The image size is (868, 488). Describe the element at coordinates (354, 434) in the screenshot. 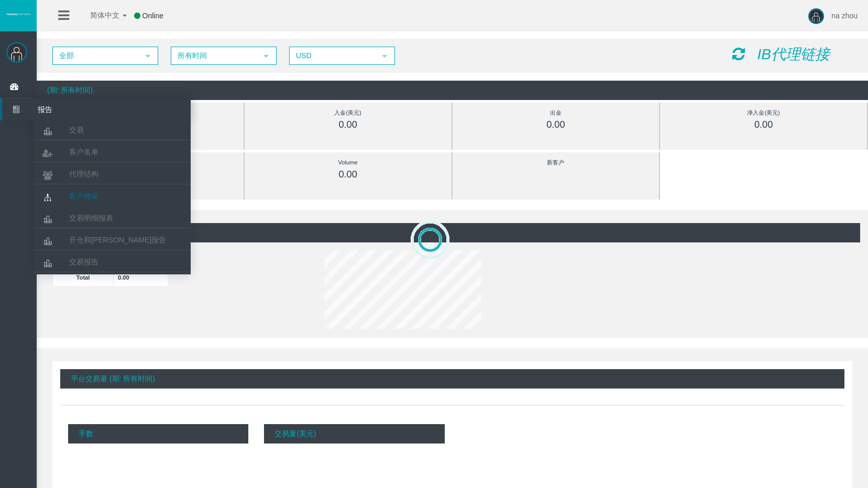

I see `p: 交易量(美元)` at that location.